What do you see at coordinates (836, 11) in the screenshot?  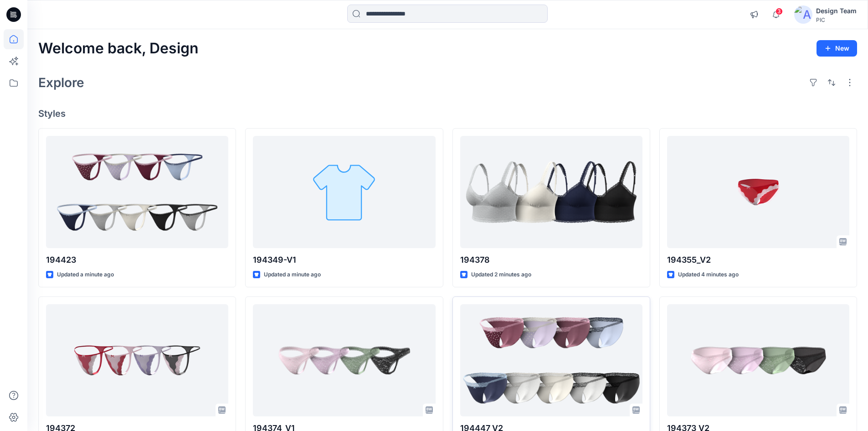 I see `div: Design Team` at bounding box center [836, 11].